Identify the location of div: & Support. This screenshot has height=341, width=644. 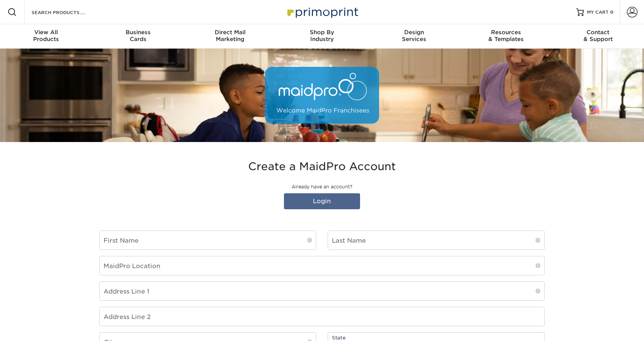
(598, 36).